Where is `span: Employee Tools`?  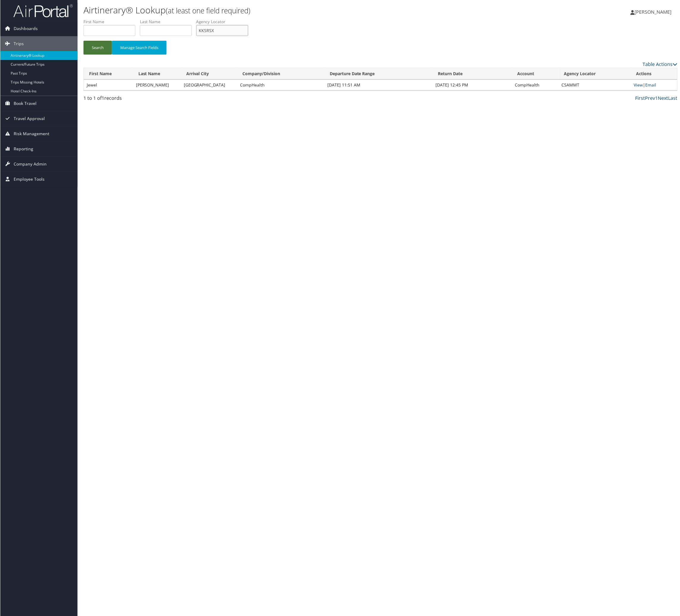
span: Employee Tools is located at coordinates (29, 179).